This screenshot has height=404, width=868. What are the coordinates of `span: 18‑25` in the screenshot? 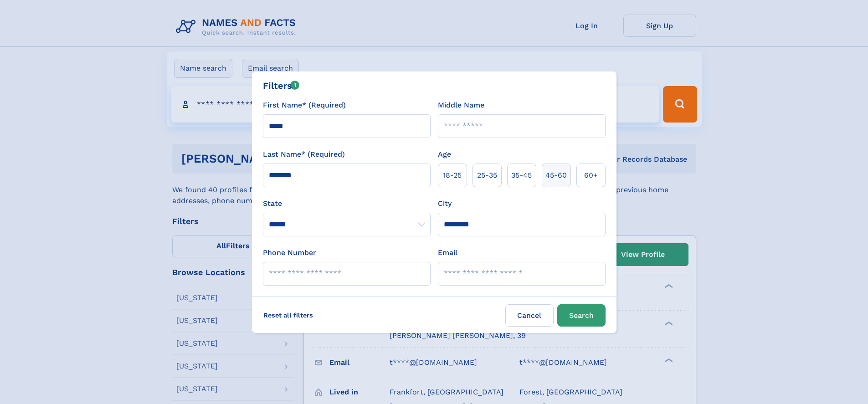 It's located at (452, 175).